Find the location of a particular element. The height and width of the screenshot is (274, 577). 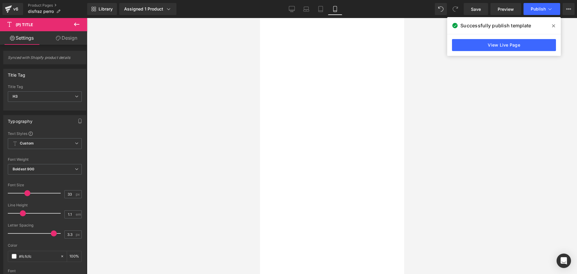

div: Color is located at coordinates (45, 246).